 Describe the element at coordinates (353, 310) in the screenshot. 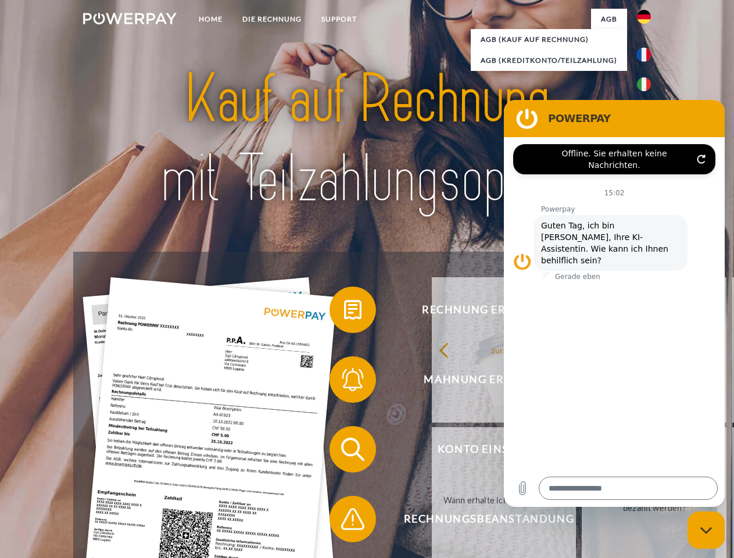

I see `img: qb_bill.svg` at that location.